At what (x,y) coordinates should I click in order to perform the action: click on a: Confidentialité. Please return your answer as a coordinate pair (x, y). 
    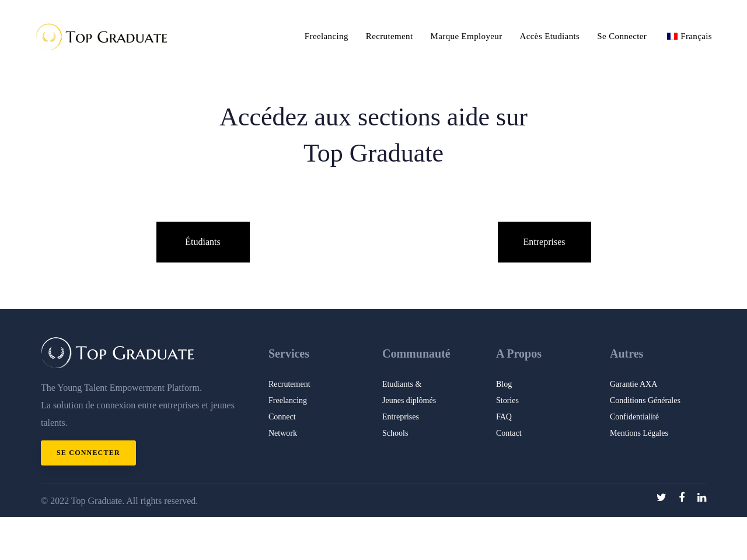
    Looking at the image, I should click on (658, 417).